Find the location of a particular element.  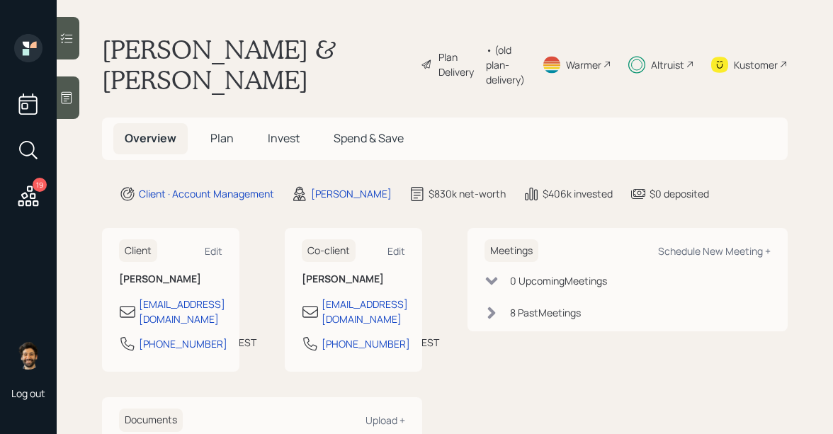

span: Spend & Save is located at coordinates (368, 138).